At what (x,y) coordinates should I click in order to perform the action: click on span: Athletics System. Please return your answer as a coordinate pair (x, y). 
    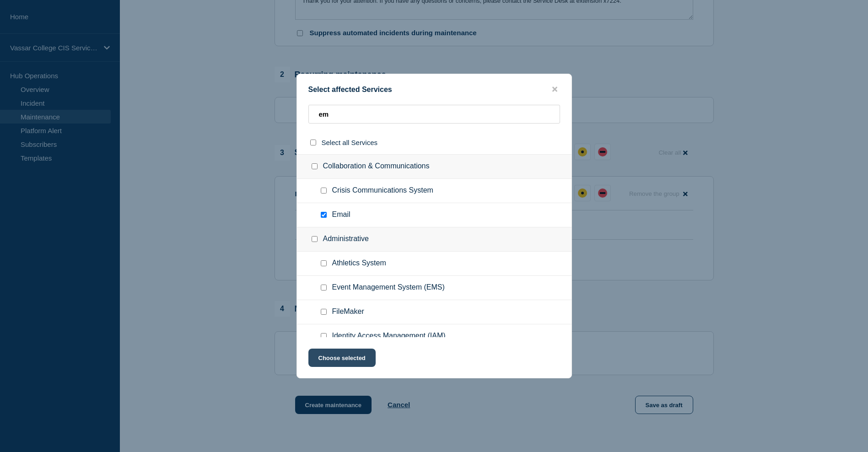
    Looking at the image, I should click on (359, 264).